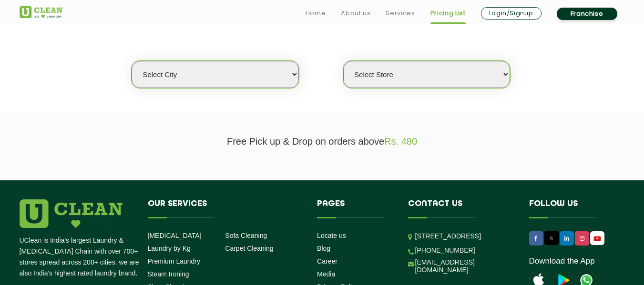 Image resolution: width=644 pixels, height=285 pixels. Describe the element at coordinates (461, 209) in the screenshot. I see `h4: Contact us` at that location.